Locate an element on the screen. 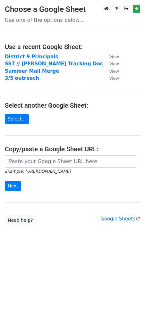 This screenshot has width=145, height=323. input: Next is located at coordinates (13, 186).